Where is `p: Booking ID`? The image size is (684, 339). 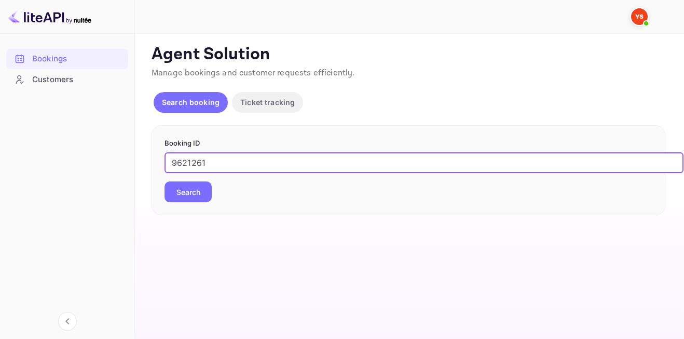
p: Booking ID is located at coordinates (409, 143).